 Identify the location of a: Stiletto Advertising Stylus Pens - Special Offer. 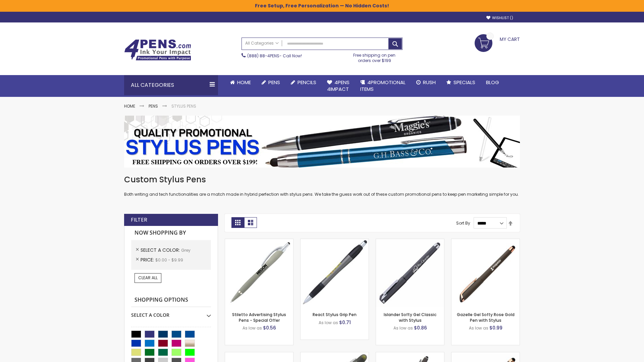
(259, 317).